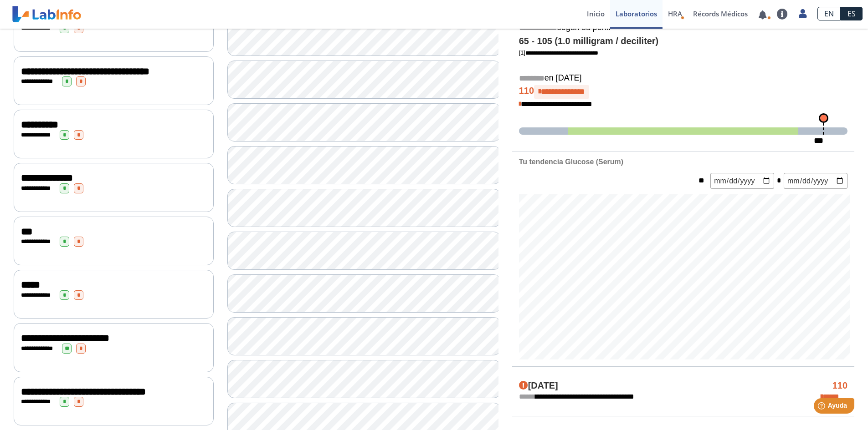 The image size is (868, 430). I want to click on span: HRA, so click(675, 13).